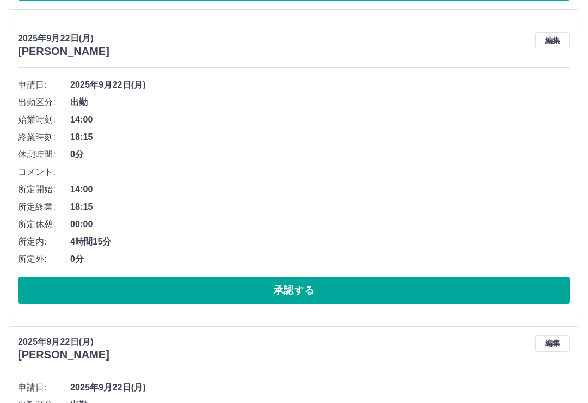  What do you see at coordinates (320, 102) in the screenshot?
I see `span: 出勤` at bounding box center [320, 102].